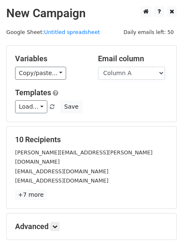 This screenshot has width=183, height=245. Describe the element at coordinates (92, 13) in the screenshot. I see `h2: New Campaign` at that location.